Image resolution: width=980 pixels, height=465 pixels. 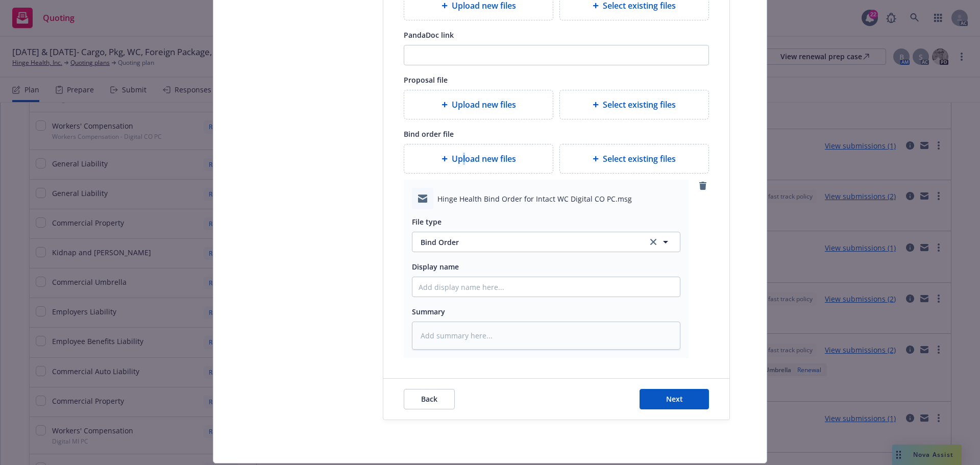 I want to click on span: Back, so click(x=429, y=399).